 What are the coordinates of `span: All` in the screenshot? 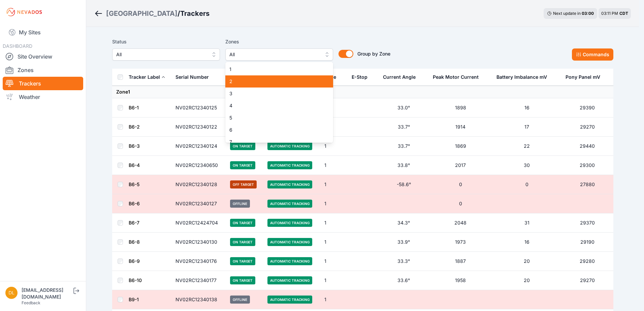 It's located at (274, 54).